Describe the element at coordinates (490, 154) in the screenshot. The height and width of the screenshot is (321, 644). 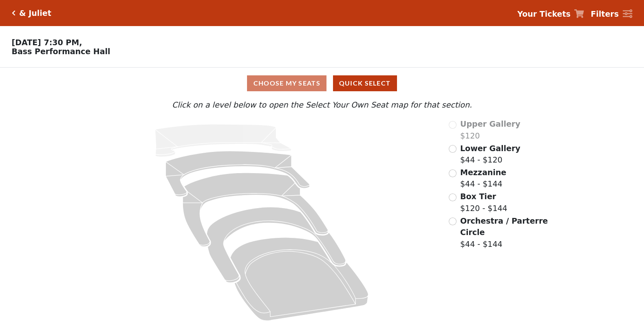
I see `label: $44 - $120` at that location.